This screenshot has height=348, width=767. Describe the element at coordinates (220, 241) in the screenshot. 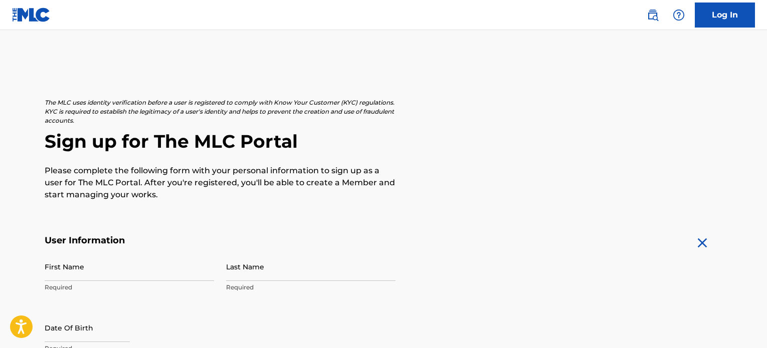

I see `h5: User Information` at that location.